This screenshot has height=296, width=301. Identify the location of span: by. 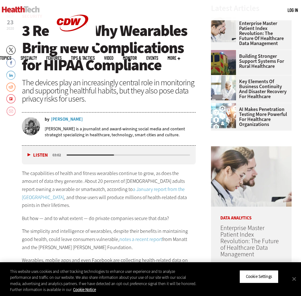
(47, 120).